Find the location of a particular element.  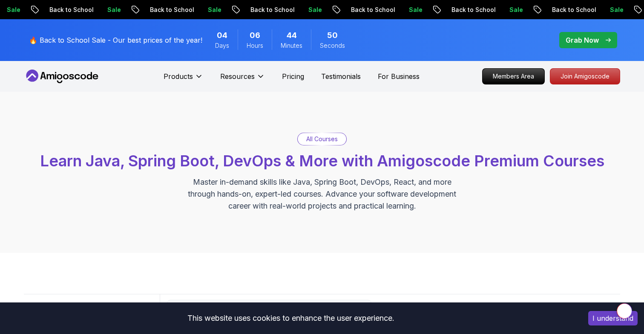

a: For Business is located at coordinates (399, 76).